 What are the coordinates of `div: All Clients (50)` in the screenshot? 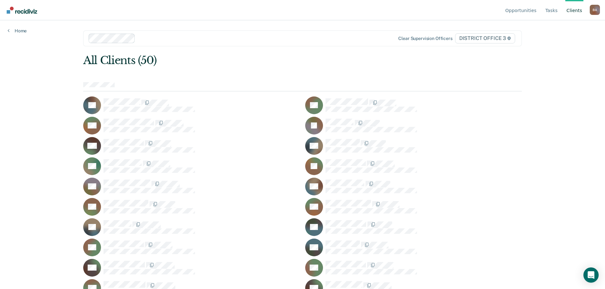 It's located at (258, 60).